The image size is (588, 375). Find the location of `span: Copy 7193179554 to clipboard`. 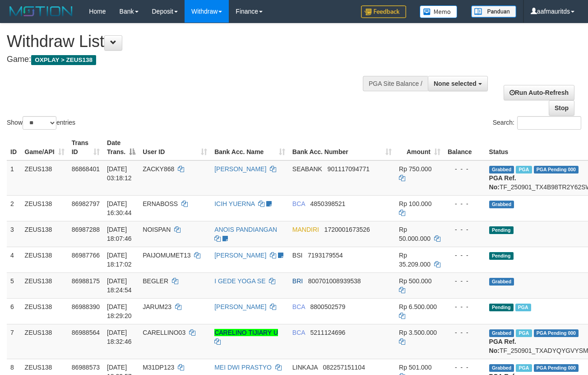

span: Copy 7193179554 to clipboard is located at coordinates (325, 256).